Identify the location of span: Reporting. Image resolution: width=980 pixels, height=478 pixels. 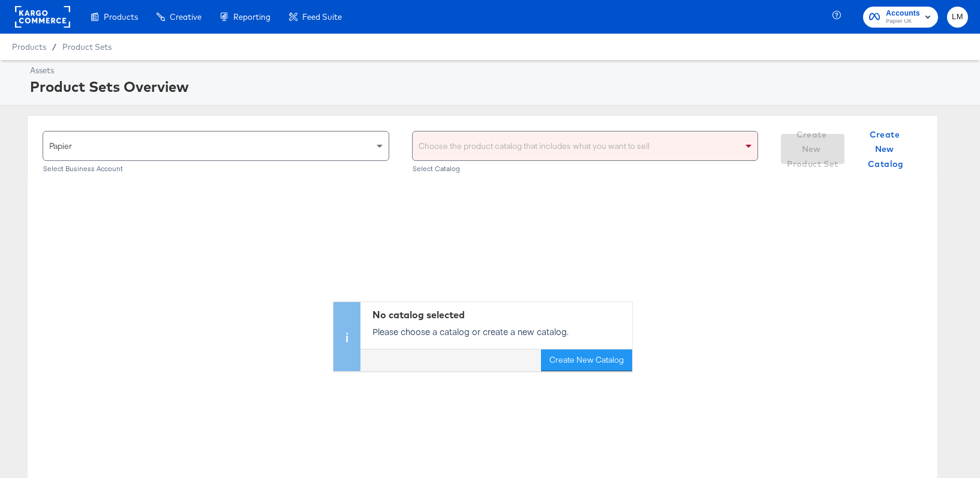
(252, 17).